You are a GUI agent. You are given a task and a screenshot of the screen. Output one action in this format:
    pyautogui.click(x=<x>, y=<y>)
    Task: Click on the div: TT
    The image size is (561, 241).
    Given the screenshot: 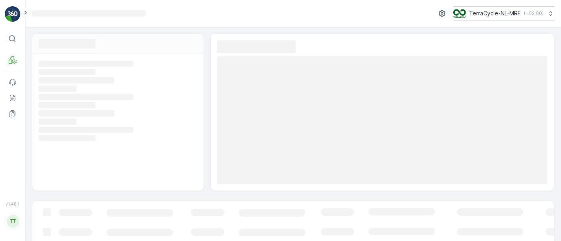 What is the action you would take?
    pyautogui.click(x=13, y=222)
    